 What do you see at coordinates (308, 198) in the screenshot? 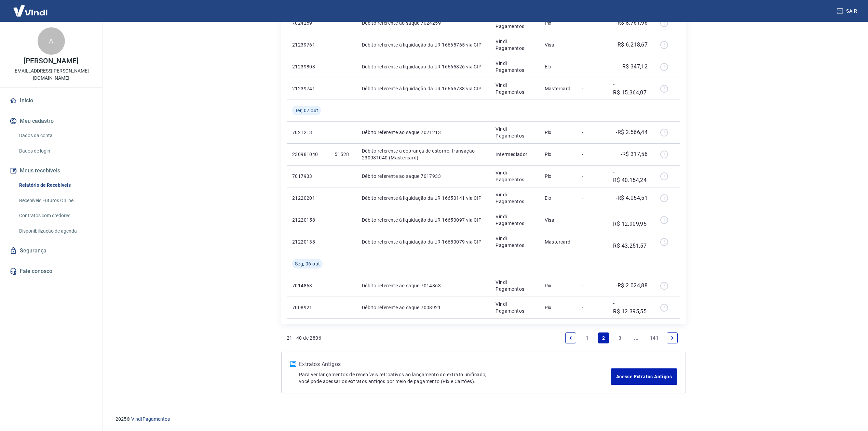
I see `p: 21220201` at bounding box center [308, 198].